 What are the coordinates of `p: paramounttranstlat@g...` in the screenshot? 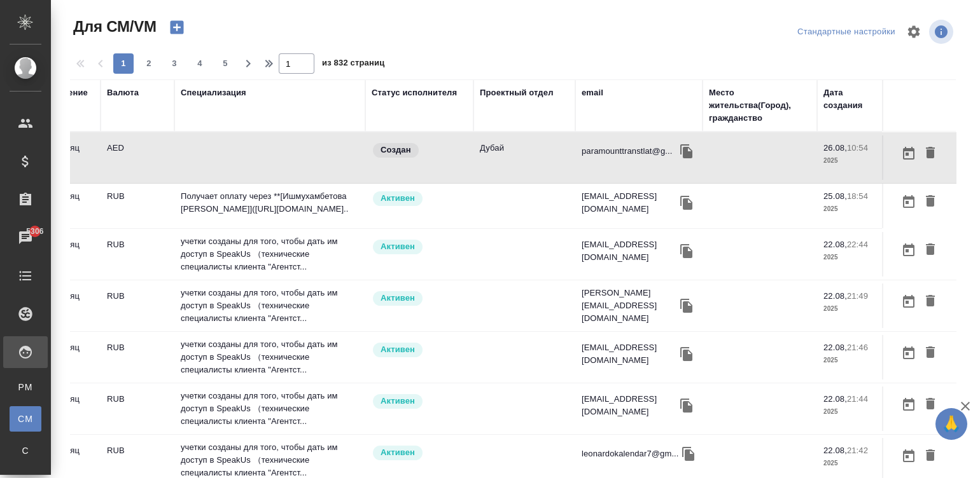 It's located at (627, 152).